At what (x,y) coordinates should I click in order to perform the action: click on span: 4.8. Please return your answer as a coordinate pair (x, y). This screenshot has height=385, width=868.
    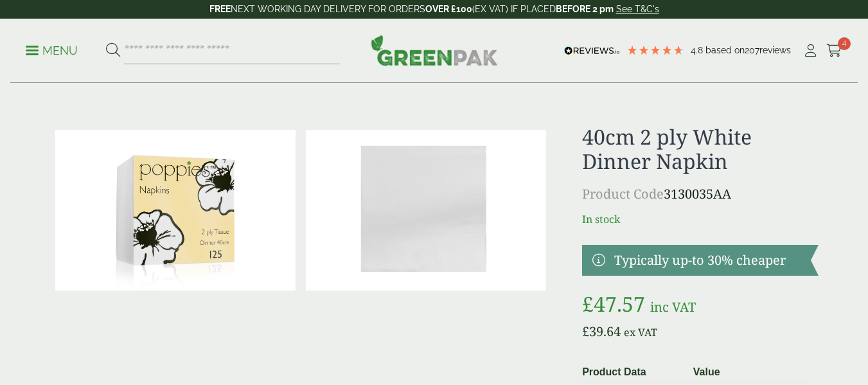
    Looking at the image, I should click on (698, 50).